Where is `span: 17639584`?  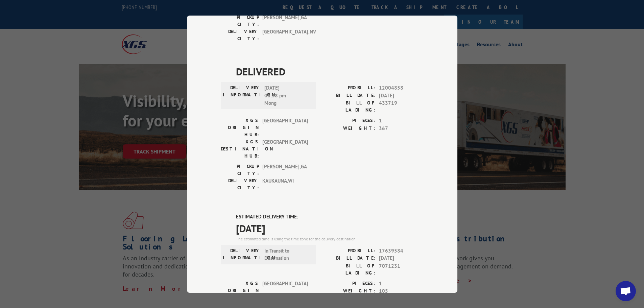
span: 17639584 is located at coordinates (402, 250).